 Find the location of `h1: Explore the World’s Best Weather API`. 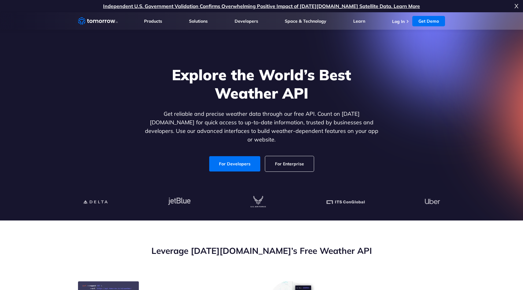

h1: Explore the World’s Best Weather API is located at coordinates (262, 84).